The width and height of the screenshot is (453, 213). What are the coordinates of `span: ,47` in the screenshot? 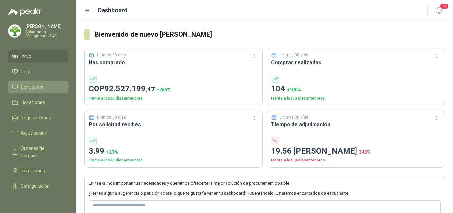 It's located at (150, 89).